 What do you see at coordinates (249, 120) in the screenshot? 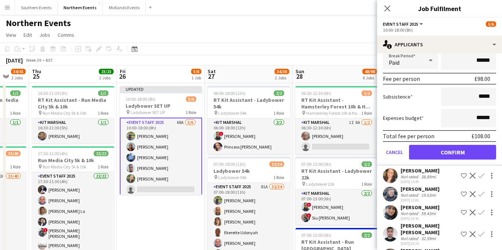
I see `div: 06:00-18:00 (12h)2/2RT Kit Assistant - Ladybower 54k Ladybower 54k1 RoleKit Marshal2/206:00-18:00...` at bounding box center [249, 120].